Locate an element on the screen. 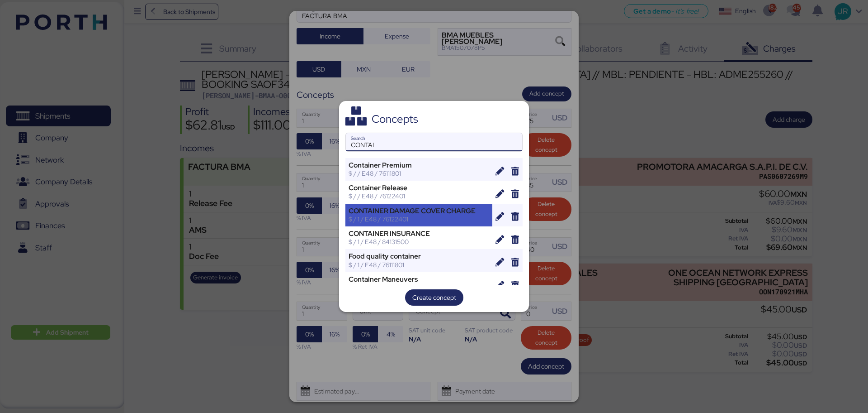  div: Concepts is located at coordinates (395, 119).